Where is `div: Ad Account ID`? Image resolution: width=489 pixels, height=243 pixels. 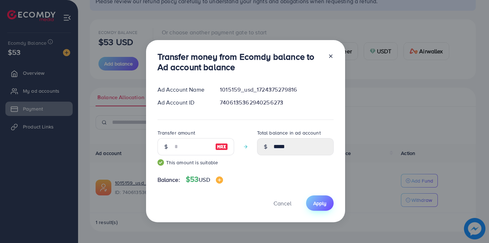 div: Ad Account ID is located at coordinates (183, 102).